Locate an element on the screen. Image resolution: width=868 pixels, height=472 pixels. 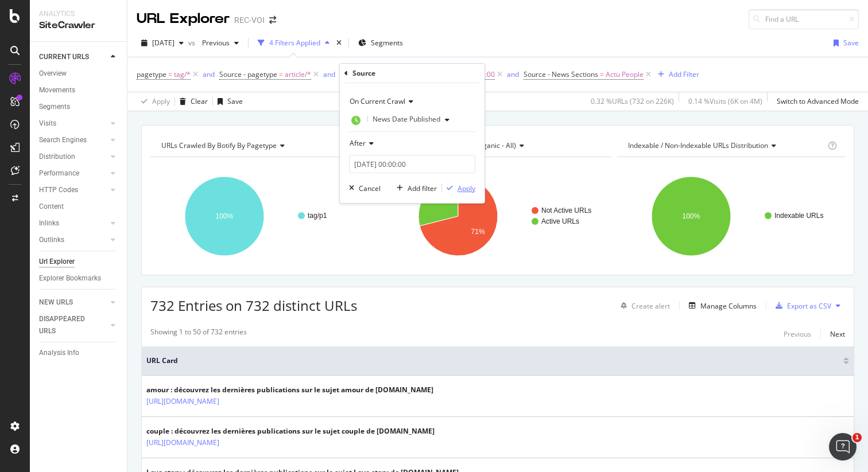
a: Analysis Info is located at coordinates (79, 353).